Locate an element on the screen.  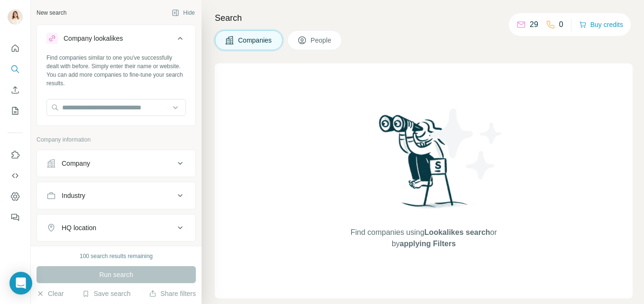
button: My lists is located at coordinates (15, 111).